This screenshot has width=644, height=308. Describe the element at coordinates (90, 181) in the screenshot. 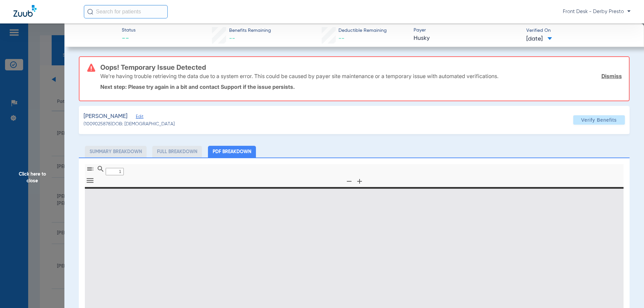

I see `button: Tools` at that location.